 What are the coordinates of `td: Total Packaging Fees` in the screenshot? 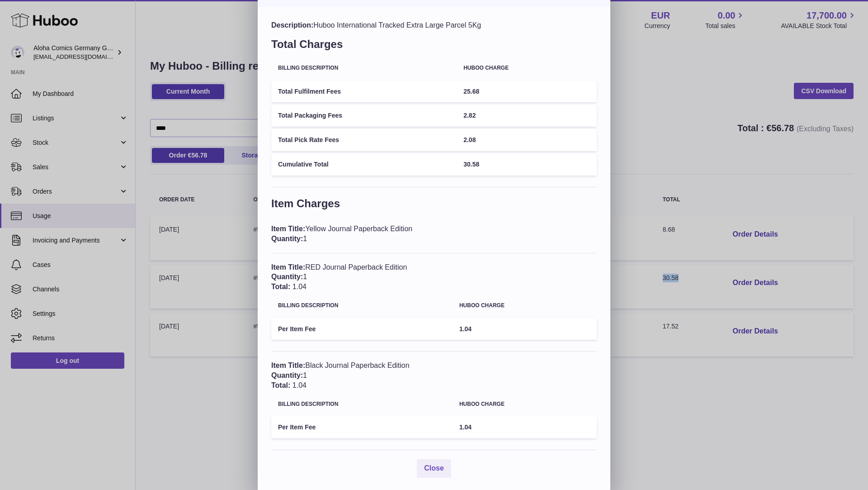 It's located at (364, 115).